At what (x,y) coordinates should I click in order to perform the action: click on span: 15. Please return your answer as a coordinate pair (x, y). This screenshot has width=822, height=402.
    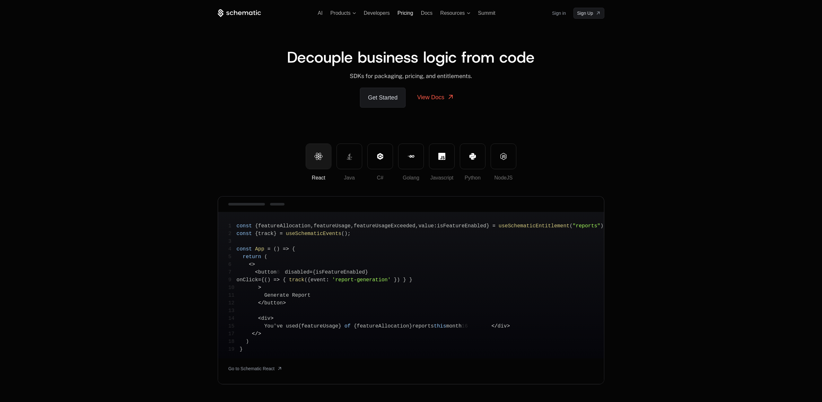
    Looking at the image, I should click on (234, 326).